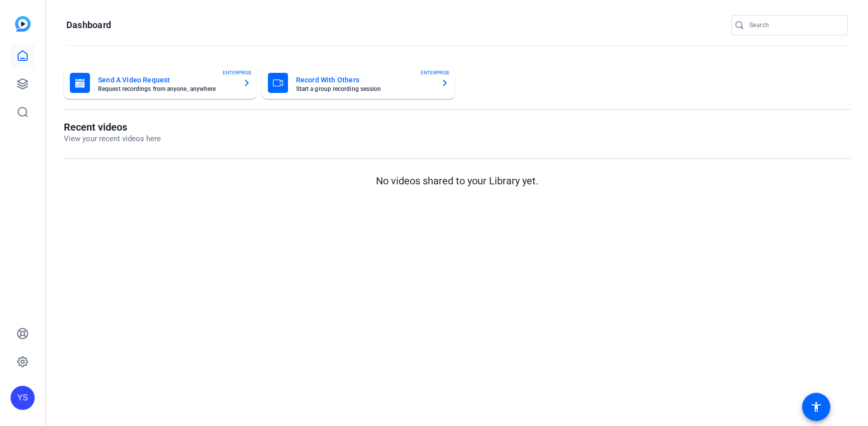 Image resolution: width=868 pixels, height=426 pixels. Describe the element at coordinates (112, 138) in the screenshot. I see `p: View your recent videos here` at that location.